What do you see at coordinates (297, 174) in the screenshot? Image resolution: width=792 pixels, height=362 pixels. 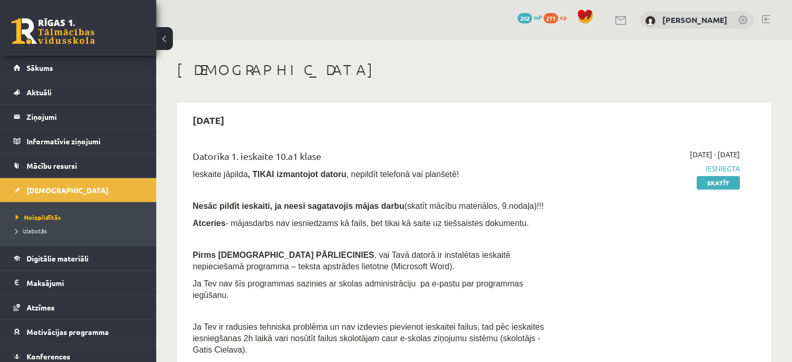 I see `b: , TIKAI izmantojot datoru` at bounding box center [297, 174].